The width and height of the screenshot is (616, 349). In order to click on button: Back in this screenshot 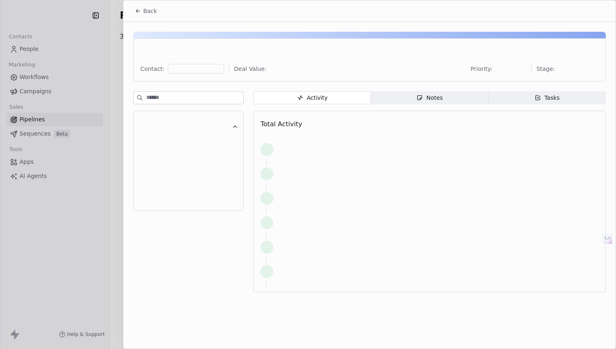, I will do `click(146, 11)`.